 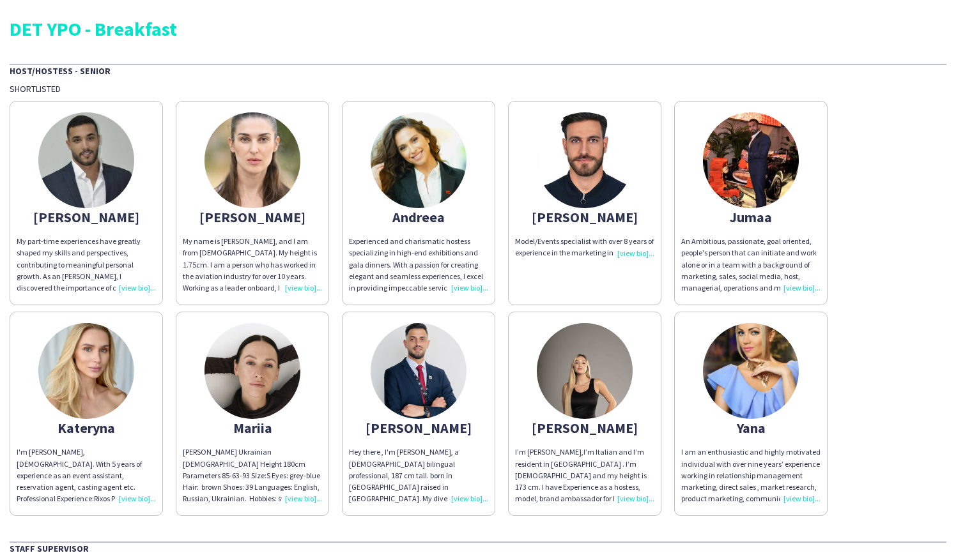 What do you see at coordinates (584, 247) in the screenshot?
I see `div: Model/Events specialist with over 8 years of experience in the marketing industry` at bounding box center [584, 247].